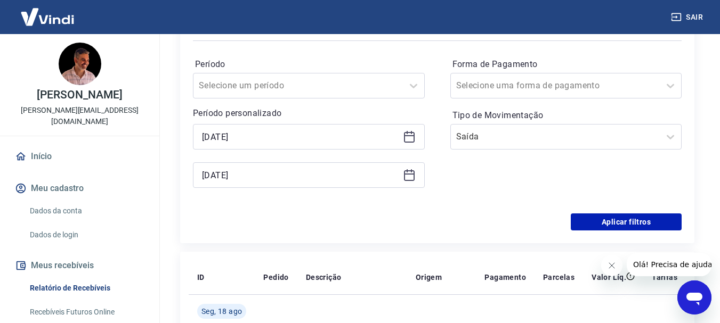  What do you see at coordinates (79, 189) in the screenshot?
I see `button: Meu cadastro` at bounding box center [79, 189].